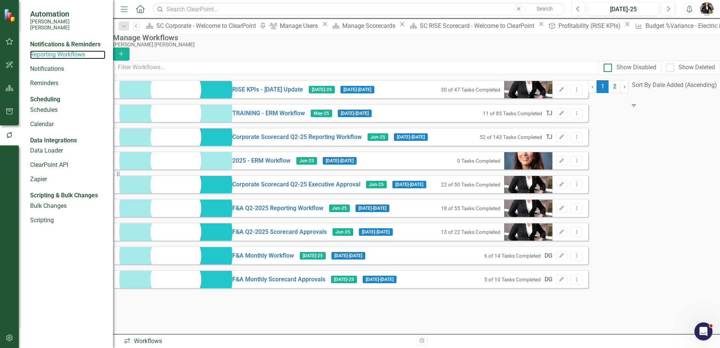 The image size is (720, 348). What do you see at coordinates (545, 9) in the screenshot?
I see `button: Search` at bounding box center [545, 9].